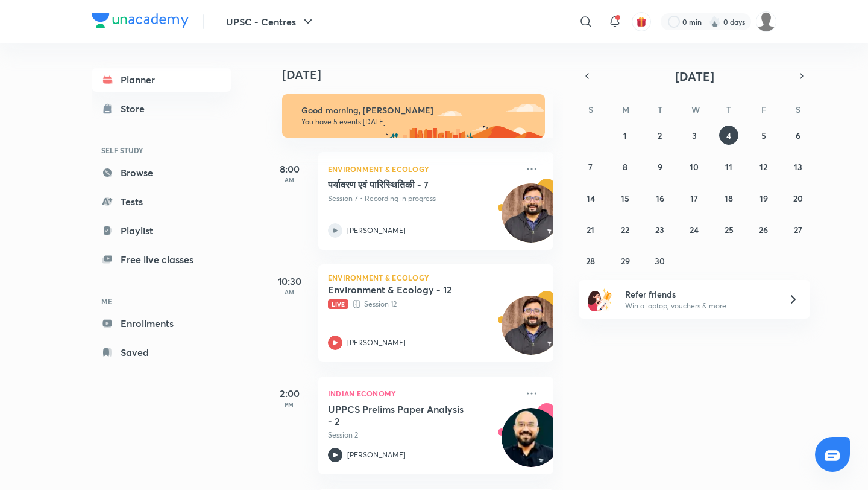 This screenshot has height=490, width=868. I want to click on button: September 22, 2025, so click(625, 230).